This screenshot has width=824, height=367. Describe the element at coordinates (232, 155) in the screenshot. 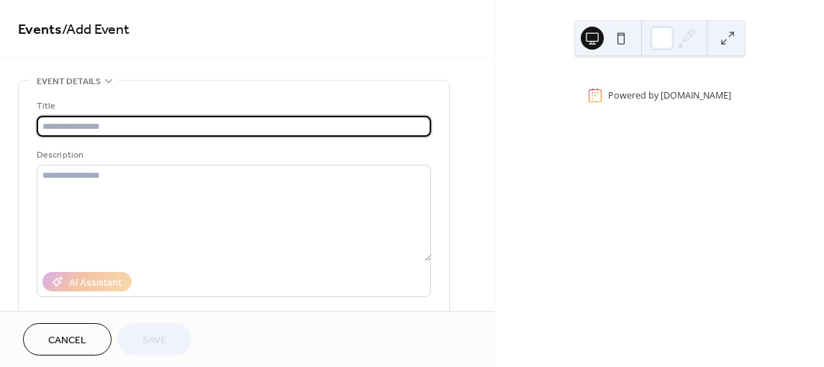

I see `div: Description` at that location.